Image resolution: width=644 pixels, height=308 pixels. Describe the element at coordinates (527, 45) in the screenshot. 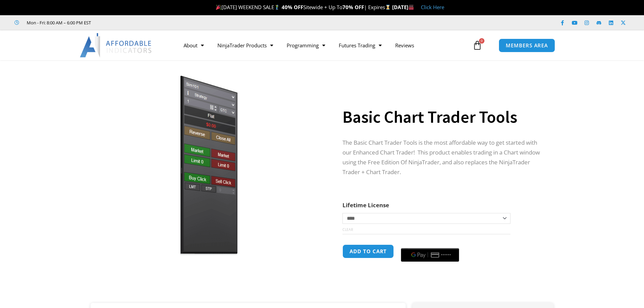

I see `a: MEMBERS AREA` at that location.